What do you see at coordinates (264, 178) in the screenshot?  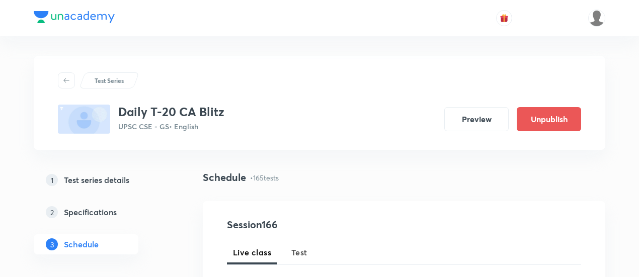 I see `p: • 165 tests` at bounding box center [264, 178].